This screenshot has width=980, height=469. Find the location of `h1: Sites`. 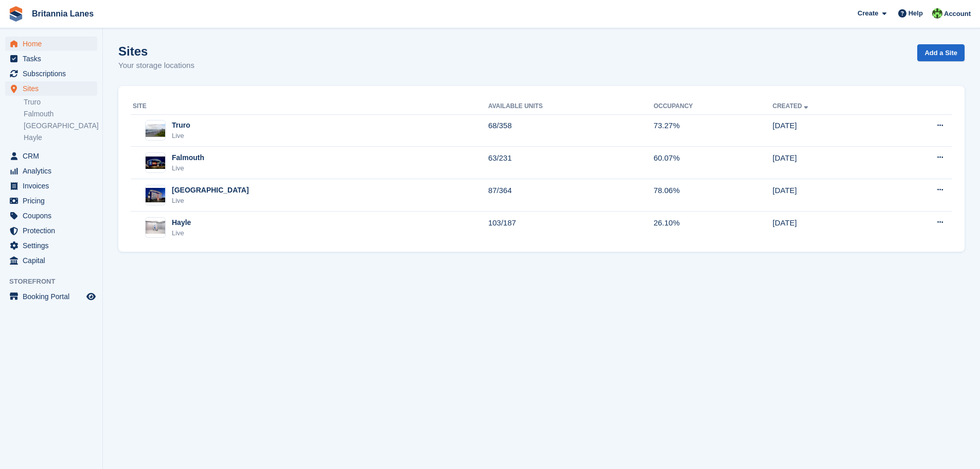

h1: Sites is located at coordinates (156, 51).